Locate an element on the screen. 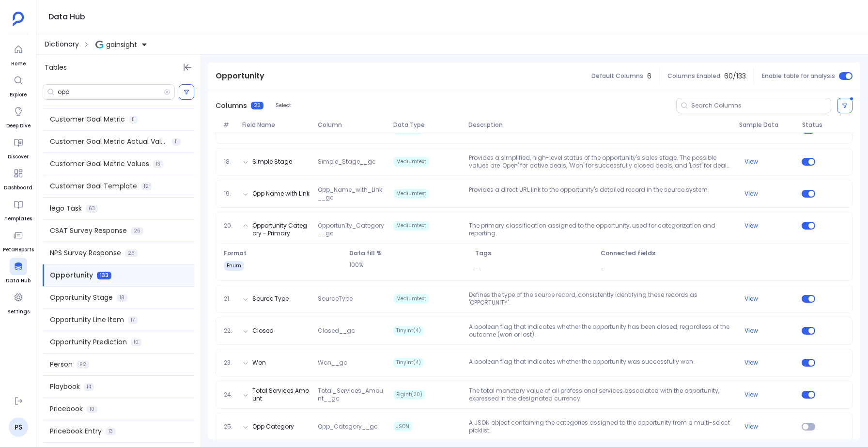  span: Opp_Name_with_Link__gc is located at coordinates (351, 194).